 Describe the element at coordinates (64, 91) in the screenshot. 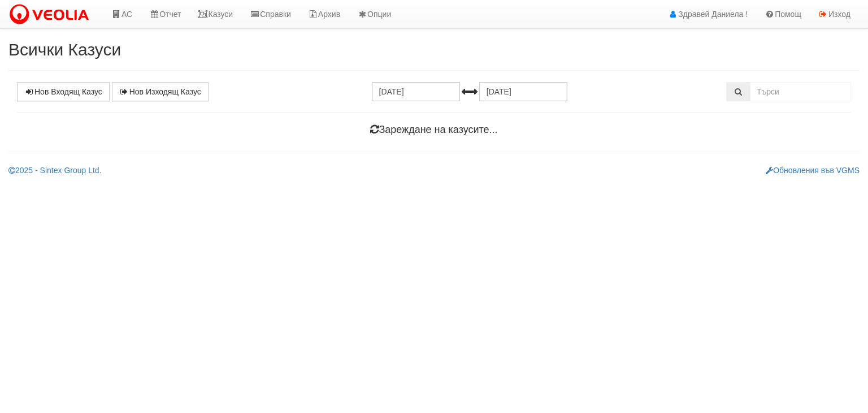

I see `a: Нов Входящ Казус` at that location.